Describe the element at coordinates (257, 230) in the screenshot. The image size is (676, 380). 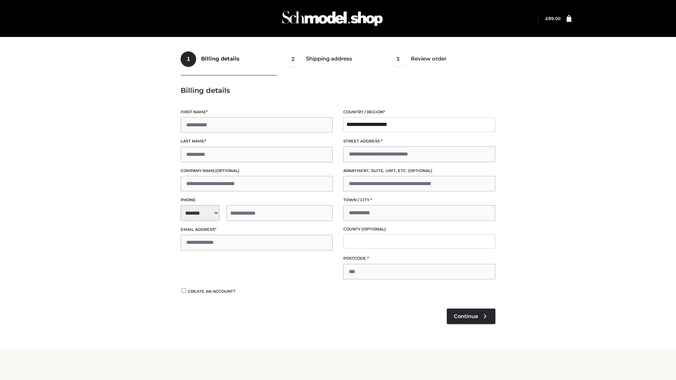
I see `label: Email address` at that location.